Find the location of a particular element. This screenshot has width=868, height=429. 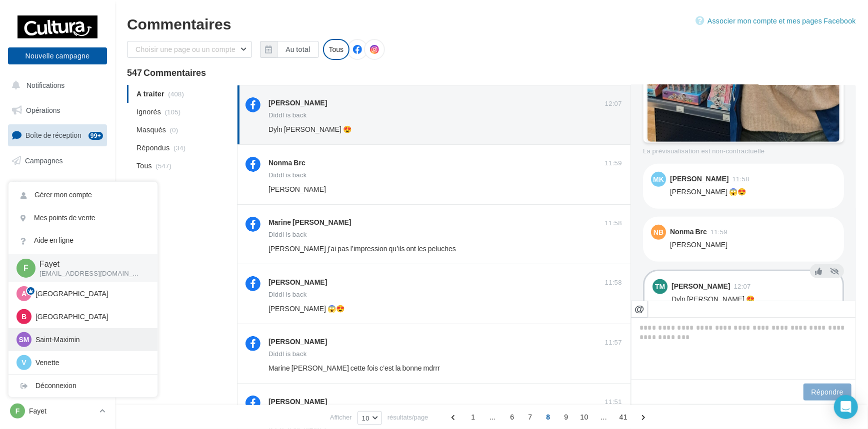

span: Ignorés is located at coordinates (148, 112).